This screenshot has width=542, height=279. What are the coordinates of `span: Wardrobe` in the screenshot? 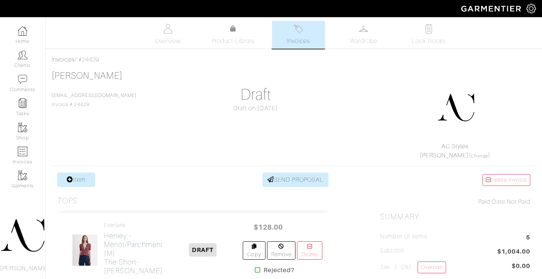 It's located at (364, 41).